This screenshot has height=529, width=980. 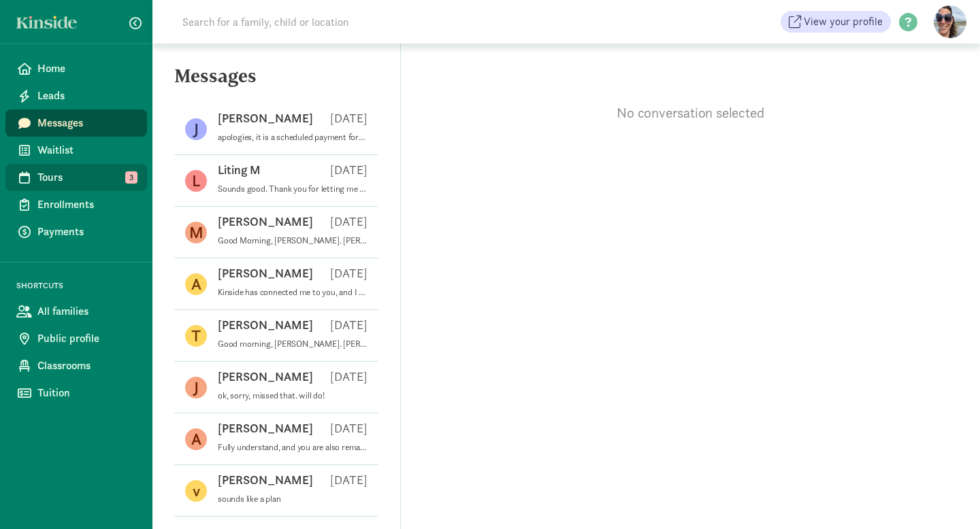 What do you see at coordinates (76, 177) in the screenshot?
I see `a: Tours 3` at bounding box center [76, 177].